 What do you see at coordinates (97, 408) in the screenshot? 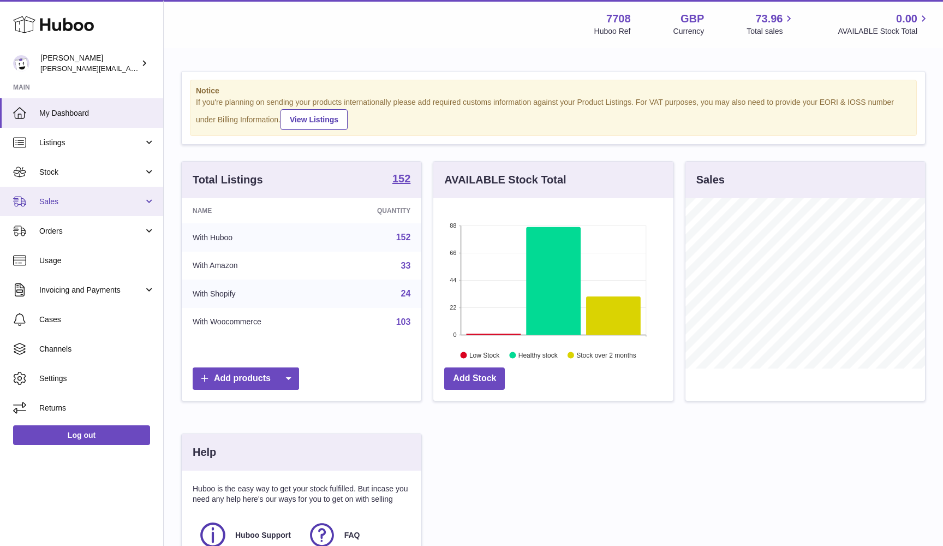
I see `span: Returns` at bounding box center [97, 408].